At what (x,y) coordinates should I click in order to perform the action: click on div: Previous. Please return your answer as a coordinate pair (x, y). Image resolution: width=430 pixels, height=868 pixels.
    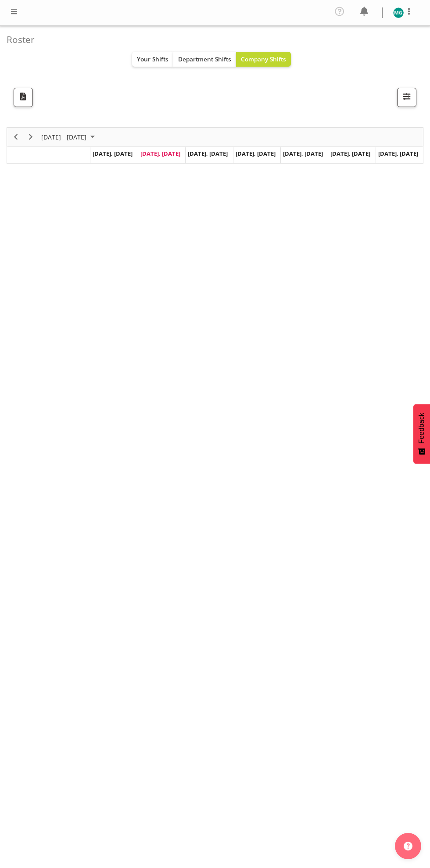
    Looking at the image, I should click on (16, 137).